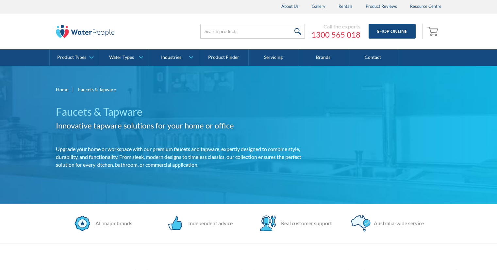  What do you see at coordinates (397, 223) in the screenshot?
I see `div: Australia-wide service` at bounding box center [397, 223].